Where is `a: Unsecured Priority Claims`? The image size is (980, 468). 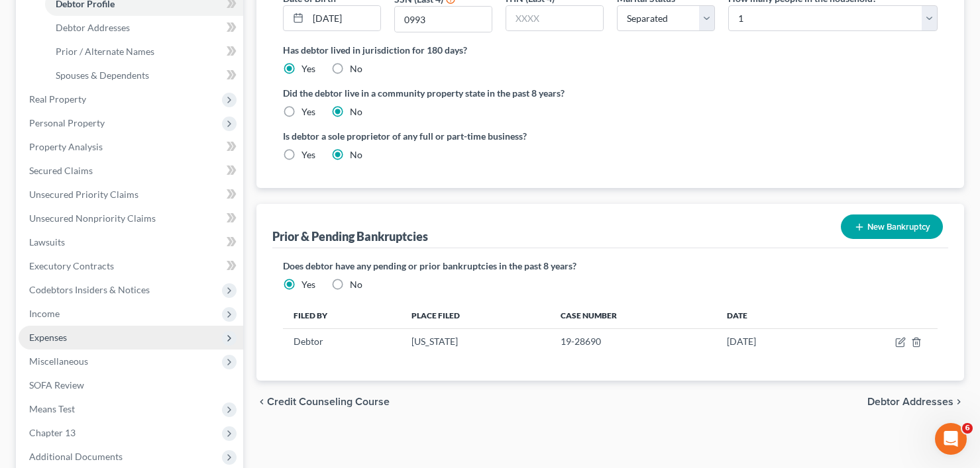 a: Unsecured Priority Claims is located at coordinates (131, 195).